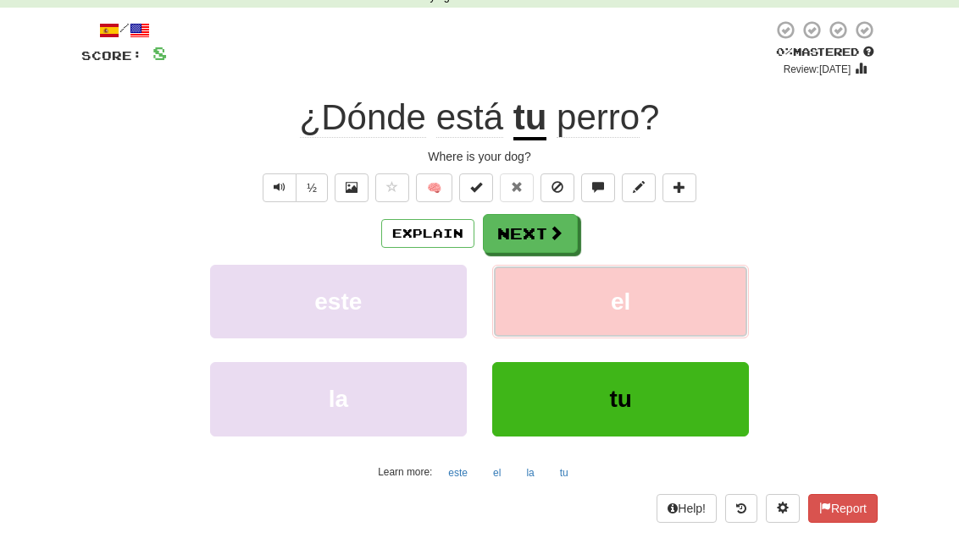 The height and width of the screenshot is (560, 959). I want to click on button: Report, so click(843, 509).